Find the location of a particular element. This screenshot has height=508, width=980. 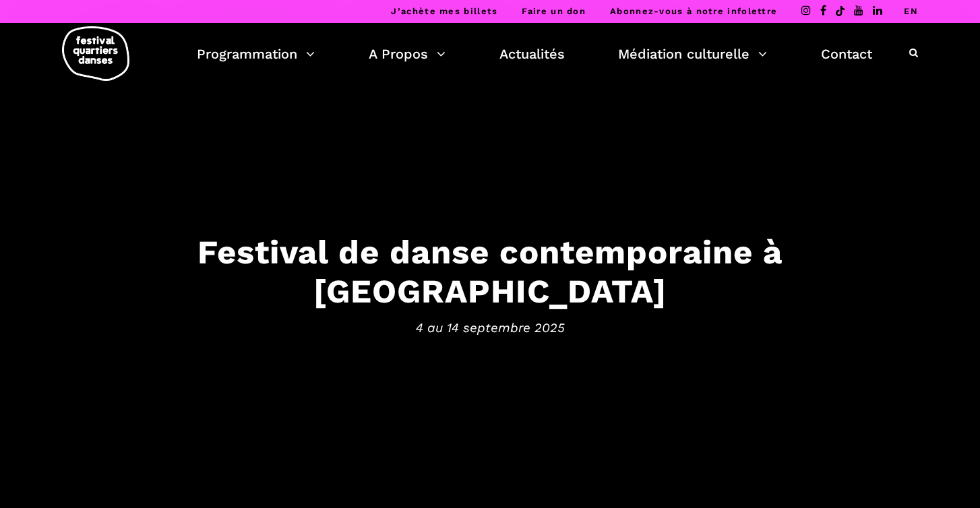

a: Contact is located at coordinates (846, 54).